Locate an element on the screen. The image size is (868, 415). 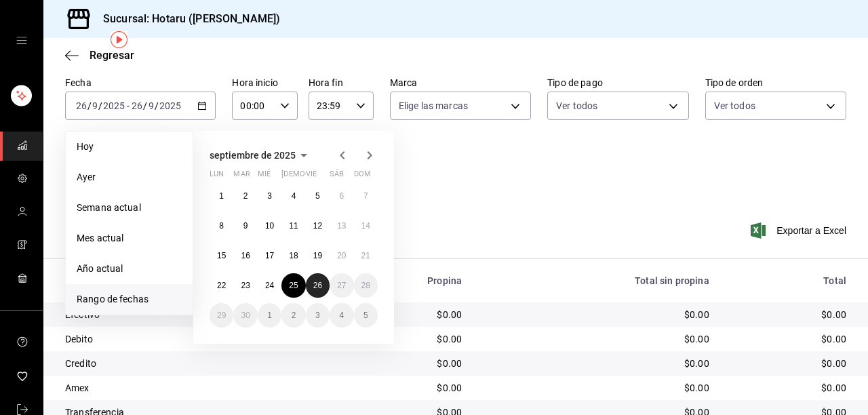
label: Hora fin is located at coordinates (341, 83).